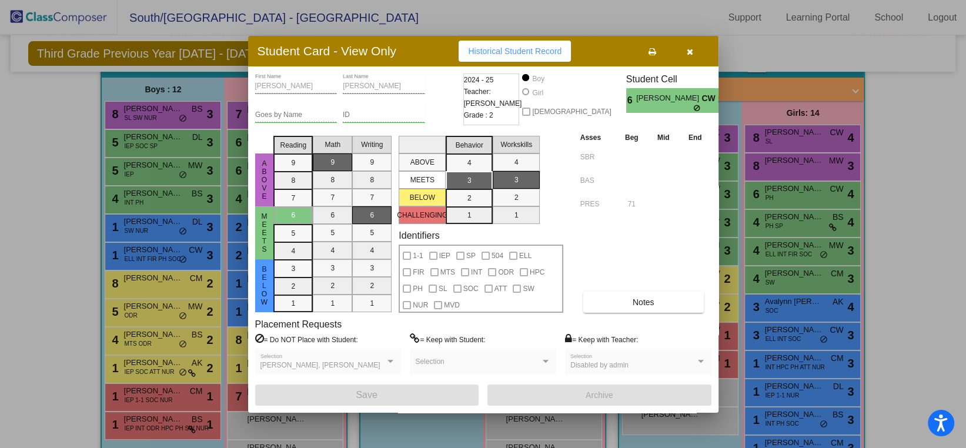 The image size is (966, 448). I want to click on input: goes by name, so click(296, 115).